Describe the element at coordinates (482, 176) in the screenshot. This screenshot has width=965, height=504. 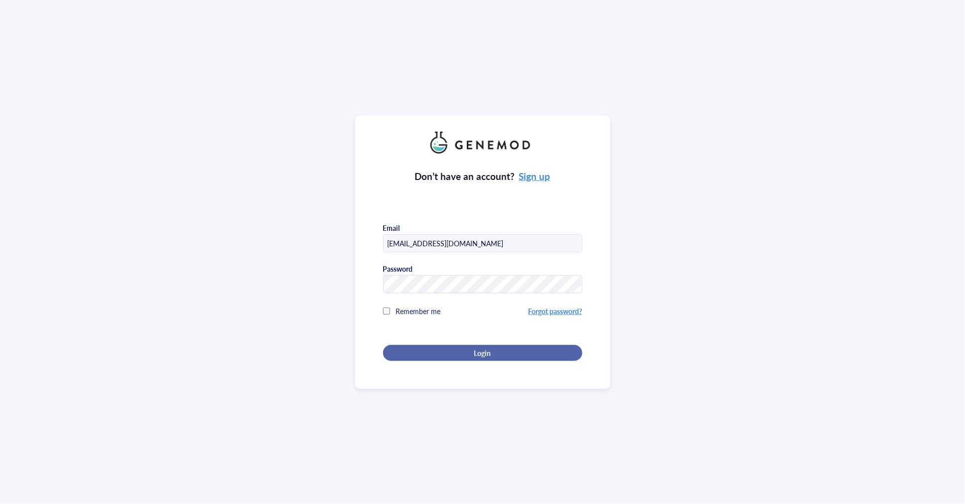
I see `div: Don’t have an account?` at that location.